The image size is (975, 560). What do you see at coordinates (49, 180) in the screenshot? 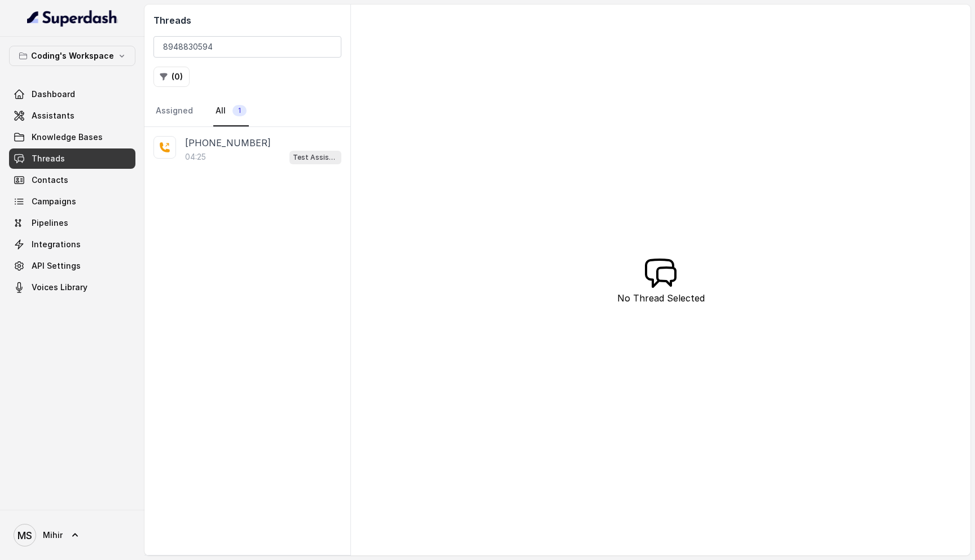
I see `span: Contacts` at bounding box center [49, 180].